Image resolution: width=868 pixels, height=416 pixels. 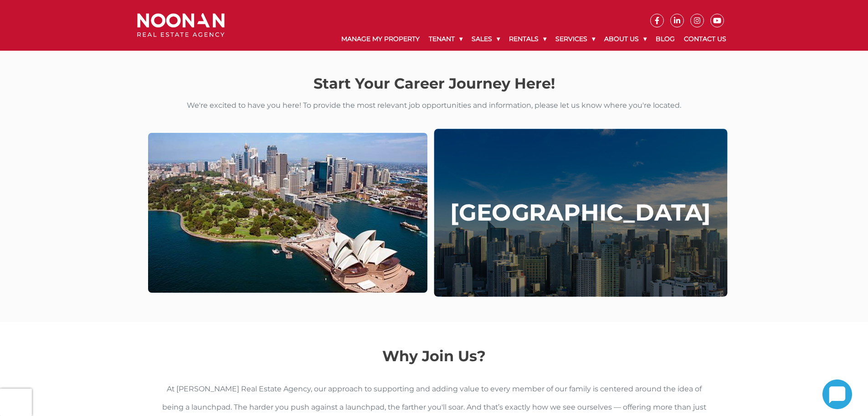 I want to click on a: Contact Us, so click(x=705, y=38).